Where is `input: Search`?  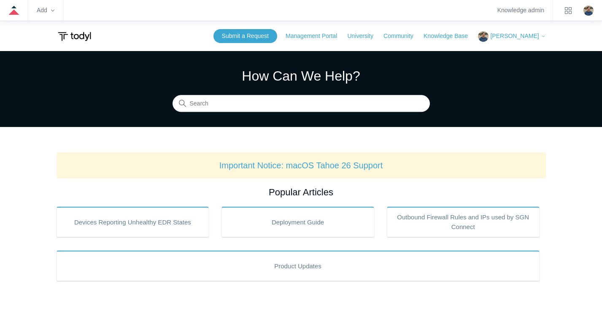 input: Search is located at coordinates (301, 104).